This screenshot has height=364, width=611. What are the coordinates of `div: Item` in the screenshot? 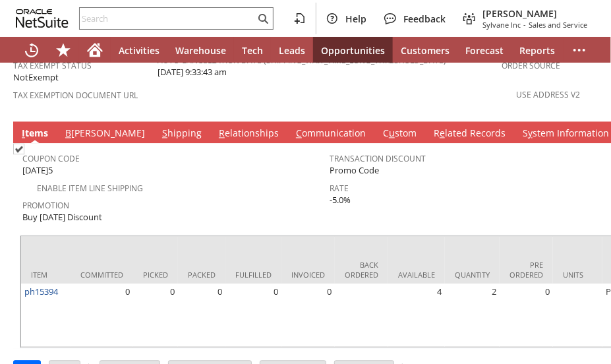 It's located at (46, 274).